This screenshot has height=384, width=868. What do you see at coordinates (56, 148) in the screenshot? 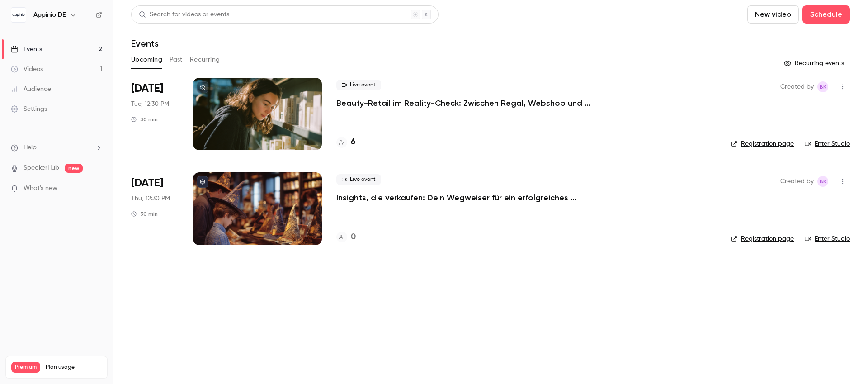
I see `li: help-dropdown-opener` at bounding box center [56, 148].